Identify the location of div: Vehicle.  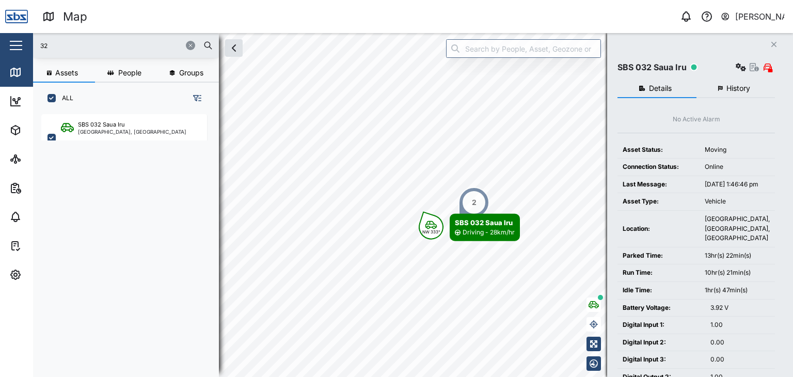
(737, 201).